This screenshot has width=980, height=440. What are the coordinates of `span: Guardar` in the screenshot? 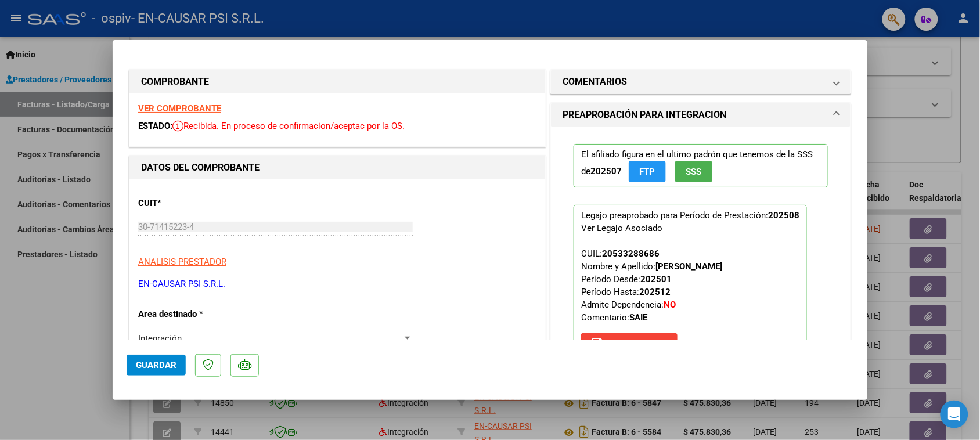 It's located at (156, 365).